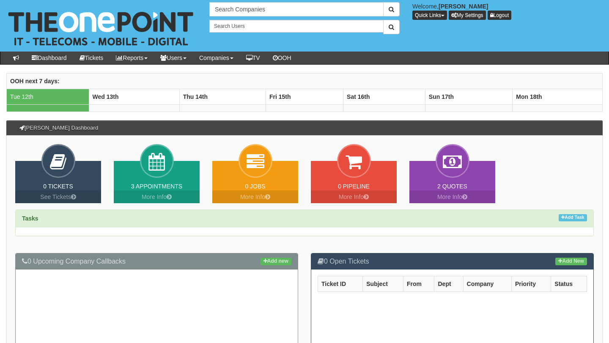 This screenshot has width=609, height=343. I want to click on a: 0 Tickets, so click(58, 186).